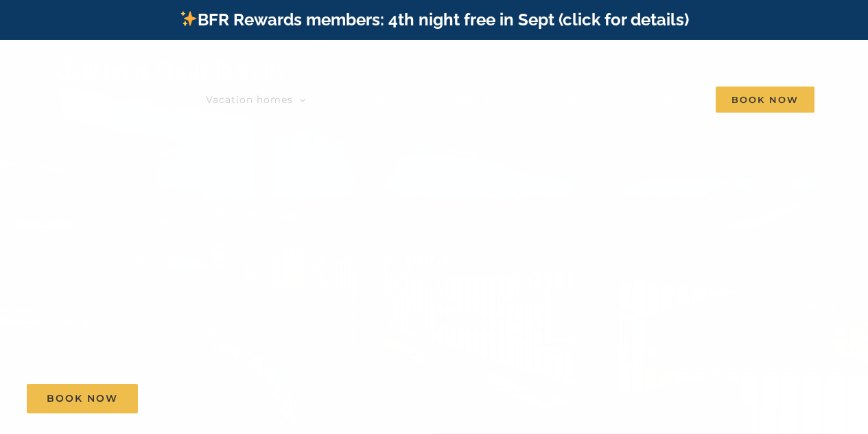 This screenshot has width=868, height=434. Describe the element at coordinates (256, 100) in the screenshot. I see `a: Vacation homes` at that location.